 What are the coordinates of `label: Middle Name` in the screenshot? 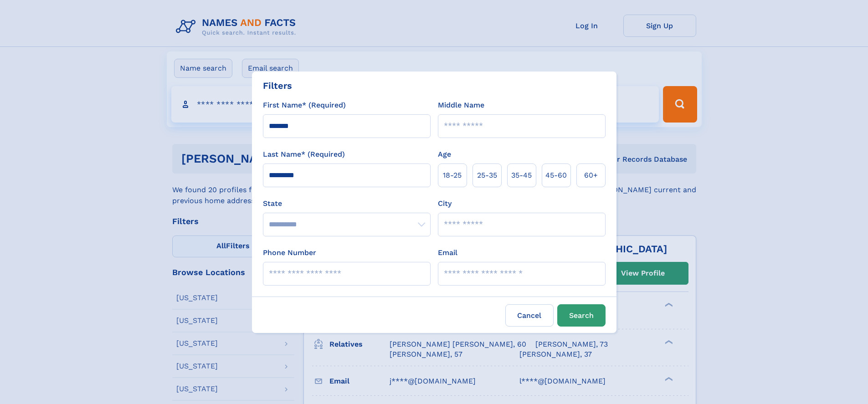 It's located at (461, 105).